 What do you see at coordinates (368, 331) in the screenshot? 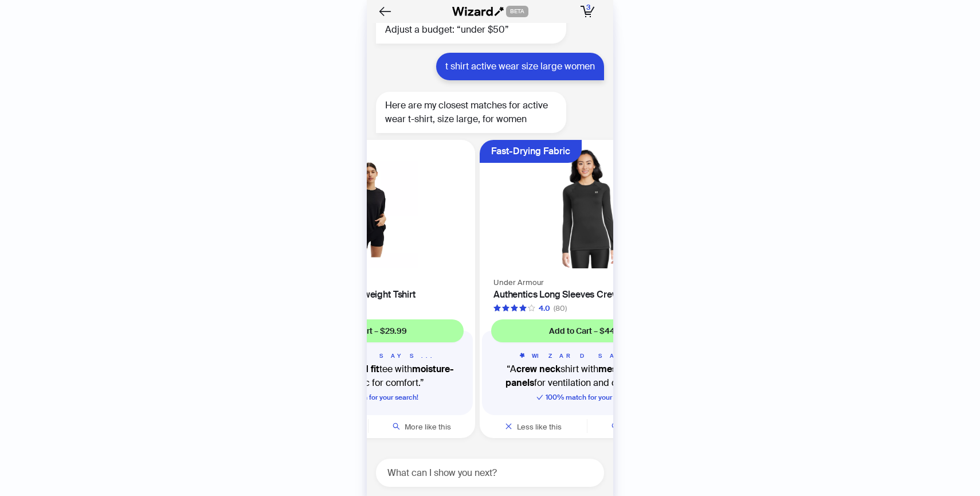
I see `span: Add to Cart – $29.99` at bounding box center [368, 331].